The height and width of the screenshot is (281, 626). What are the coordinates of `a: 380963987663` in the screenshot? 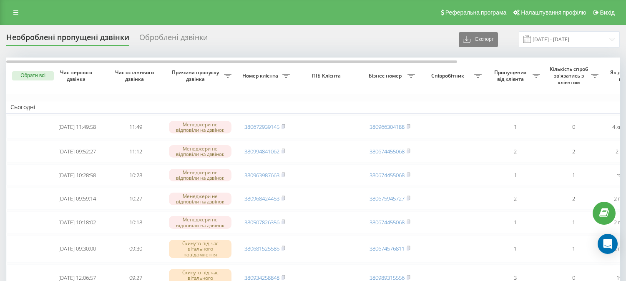 It's located at (262, 175).